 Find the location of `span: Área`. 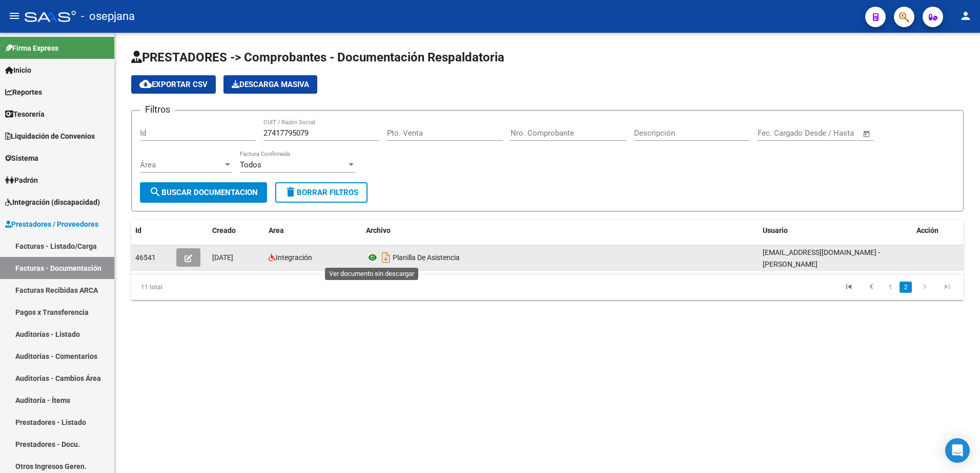

span: Área is located at coordinates (181, 165).